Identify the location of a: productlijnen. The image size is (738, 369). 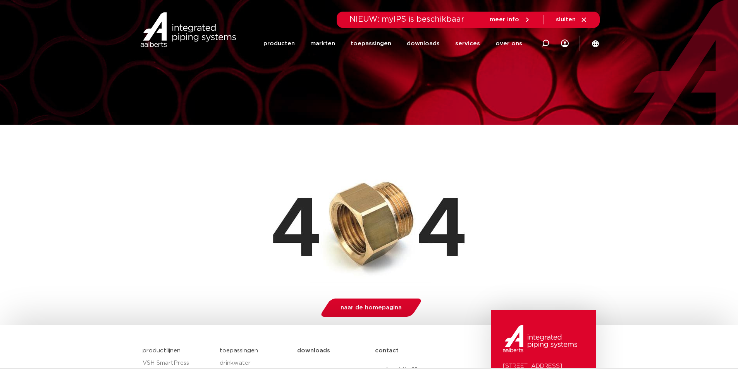
(162, 351).